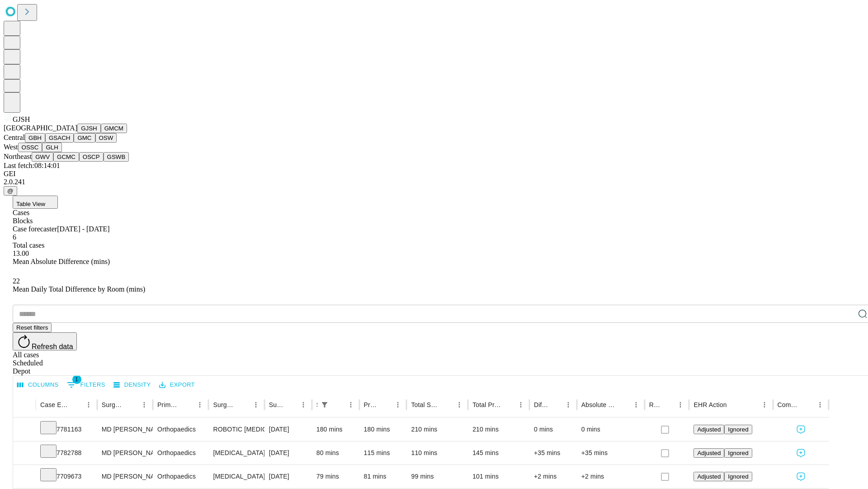  What do you see at coordinates (21, 253) in the screenshot?
I see `span: 13.00` at bounding box center [21, 253].